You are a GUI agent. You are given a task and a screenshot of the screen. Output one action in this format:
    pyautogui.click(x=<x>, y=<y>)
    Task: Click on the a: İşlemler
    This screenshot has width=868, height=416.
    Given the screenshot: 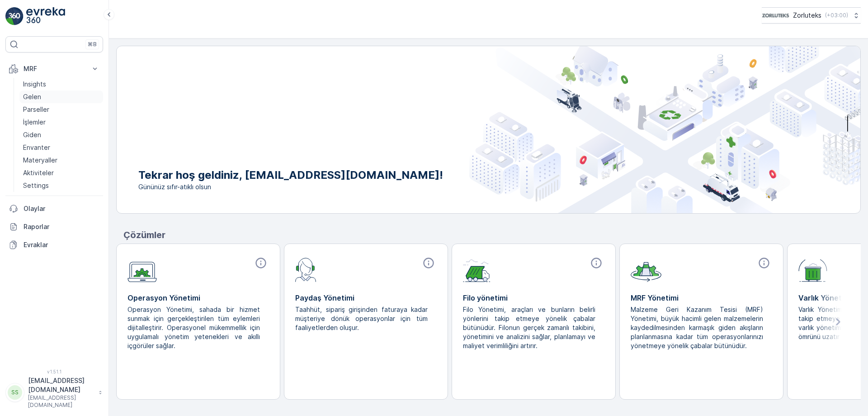 What is the action you would take?
    pyautogui.click(x=61, y=122)
    